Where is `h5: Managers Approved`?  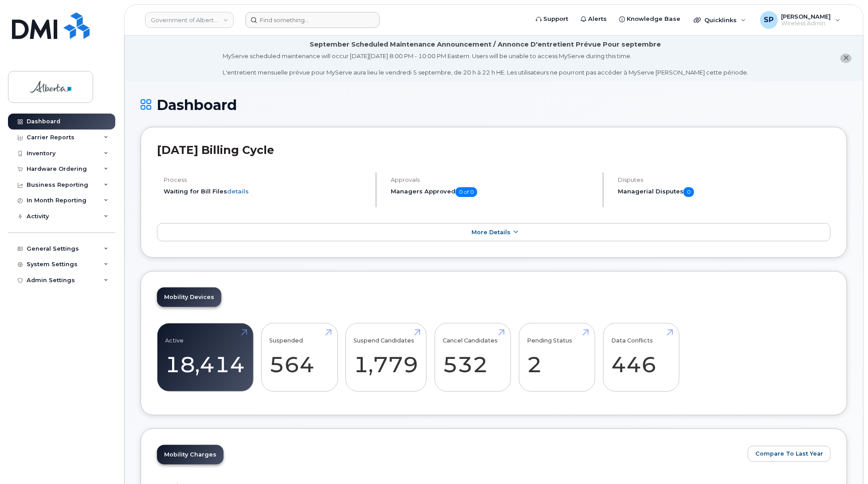 h5: Managers Approved is located at coordinates (493, 192).